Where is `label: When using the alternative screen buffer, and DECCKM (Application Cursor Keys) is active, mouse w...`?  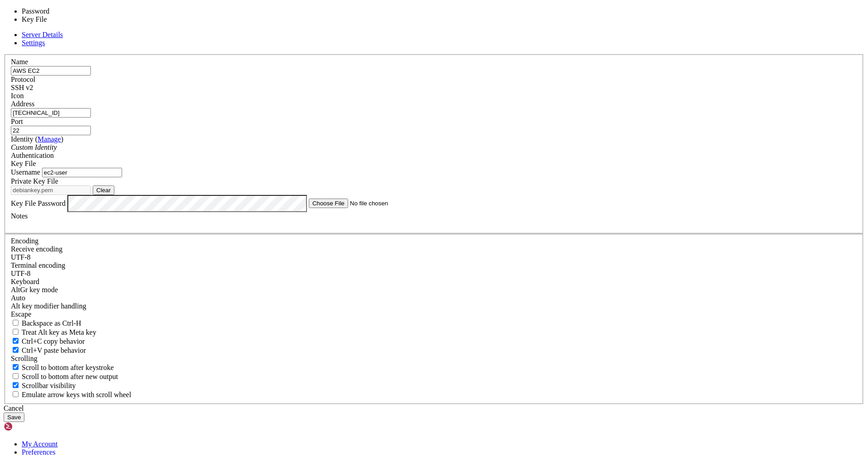
label: When using the alternative screen buffer, and DECCKM (Application Cursor Keys) is active, mouse w... is located at coordinates (71, 394).